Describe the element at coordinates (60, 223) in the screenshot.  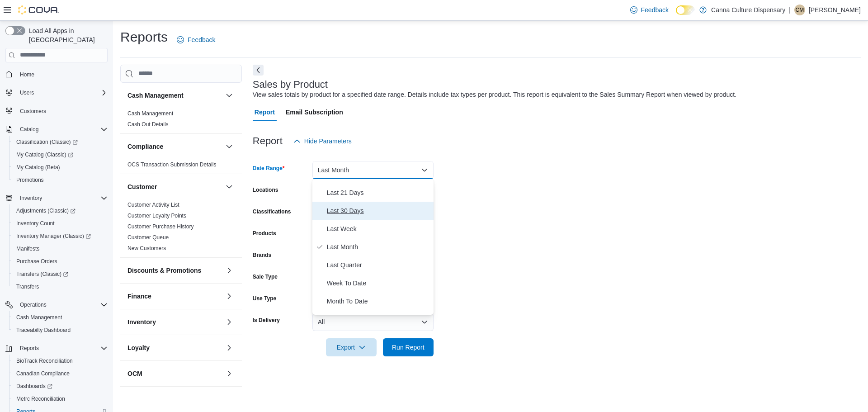
I see `button: Inventory Count` at that location.